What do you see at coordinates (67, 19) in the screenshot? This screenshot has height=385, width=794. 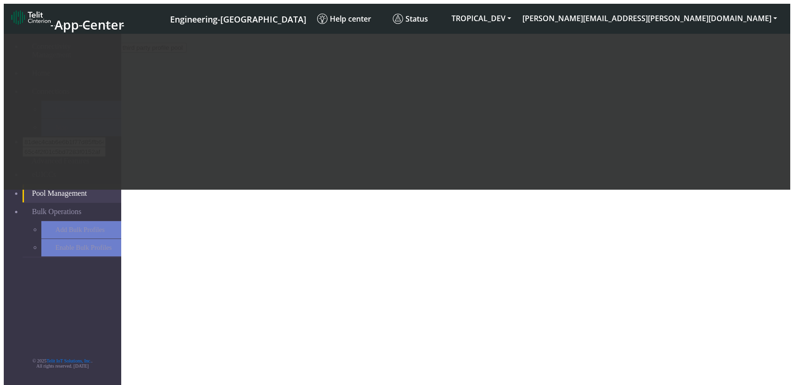 I see `a: App Center` at bounding box center [67, 19].